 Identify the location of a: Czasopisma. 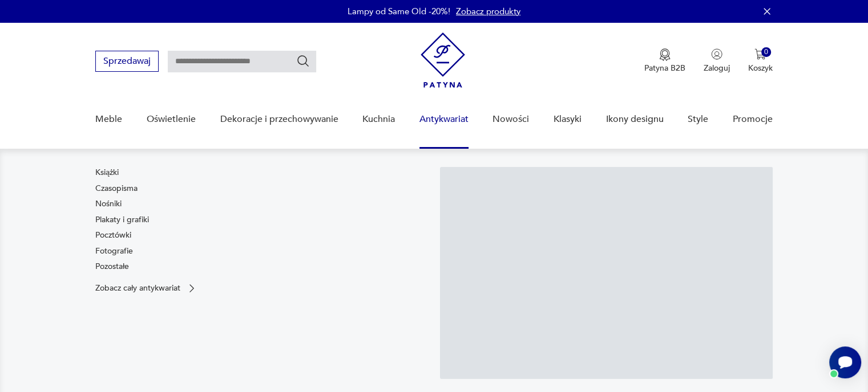
(117, 189).